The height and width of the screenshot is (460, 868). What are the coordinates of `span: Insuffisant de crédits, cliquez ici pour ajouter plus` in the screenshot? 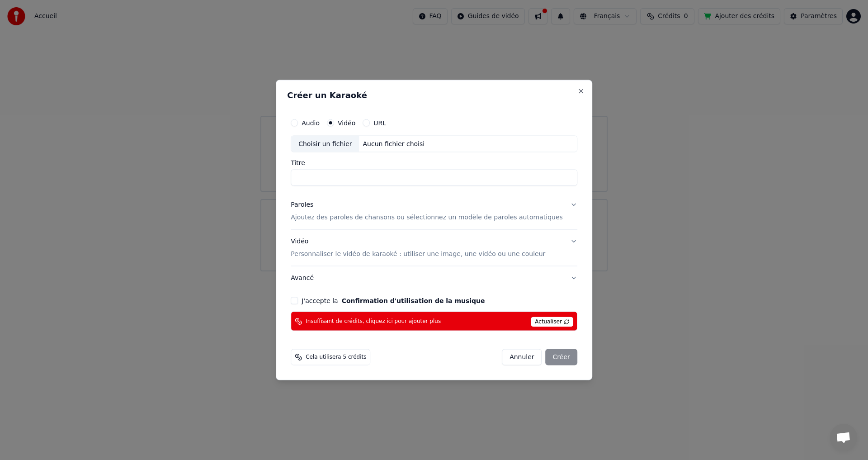 It's located at (373, 321).